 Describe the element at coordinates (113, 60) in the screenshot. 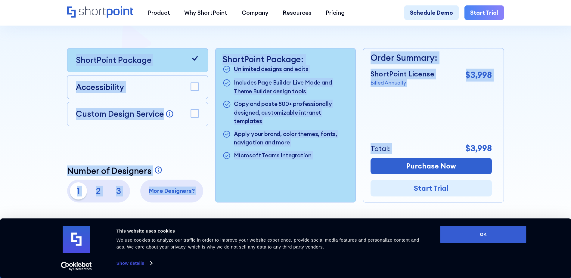

I see `p: ShortPoint Package` at that location.